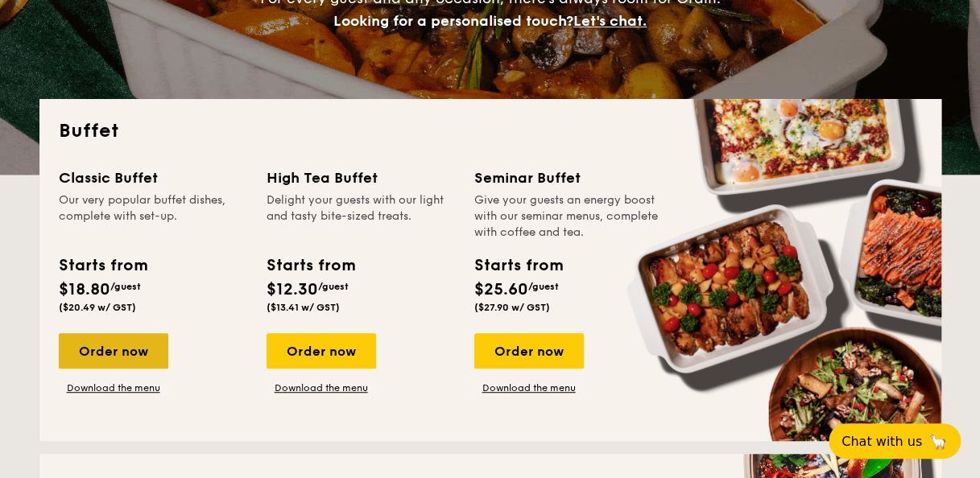  I want to click on span: Let's chat., so click(610, 21).